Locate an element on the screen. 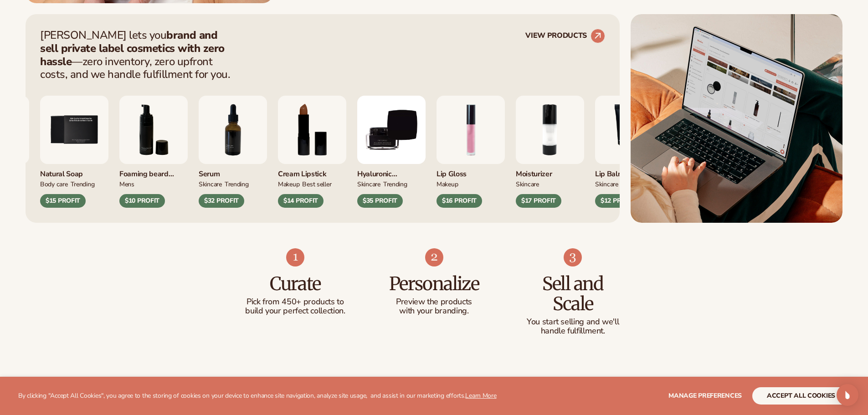  p: with your branding. is located at coordinates (434, 311).